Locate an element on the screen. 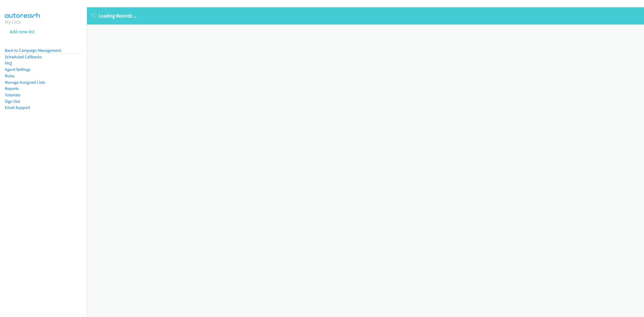 The image size is (644, 317). a: Roles is located at coordinates (10, 76).